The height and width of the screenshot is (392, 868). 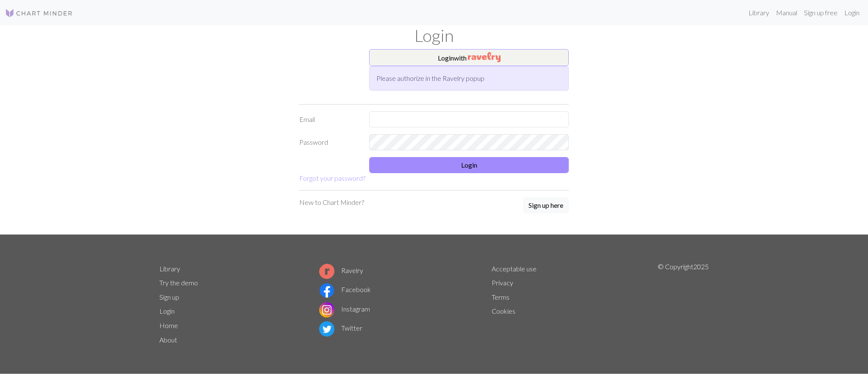 What do you see at coordinates (327, 329) in the screenshot?
I see `img: Twitter logo` at bounding box center [327, 329].